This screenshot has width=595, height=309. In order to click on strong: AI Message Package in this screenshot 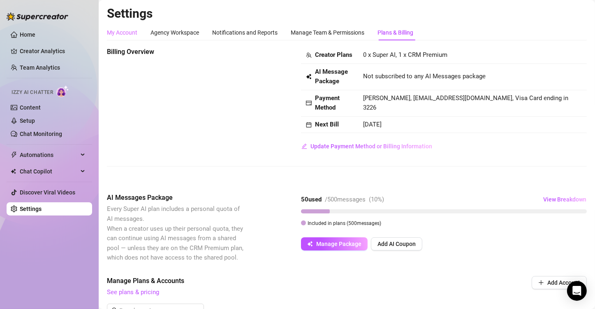, I will do `click(332, 77)`.